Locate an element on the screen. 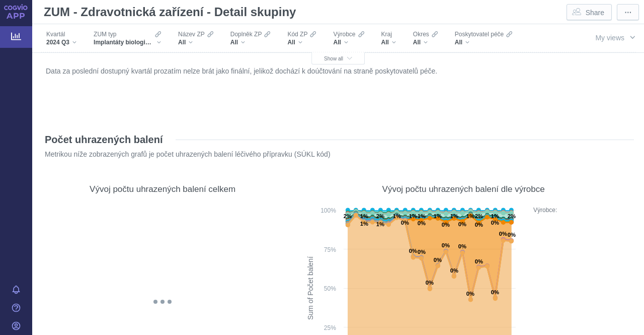 Image resolution: width=644 pixels, height=335 pixels. div: OkresAll is located at coordinates (425, 38).